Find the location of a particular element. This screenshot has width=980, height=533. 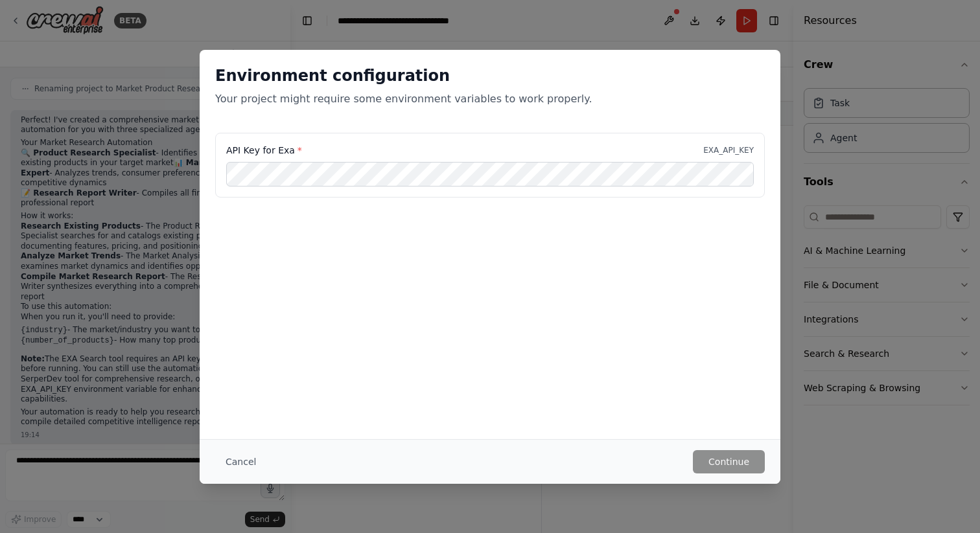

p: EXA_API_KEY is located at coordinates (729, 150).